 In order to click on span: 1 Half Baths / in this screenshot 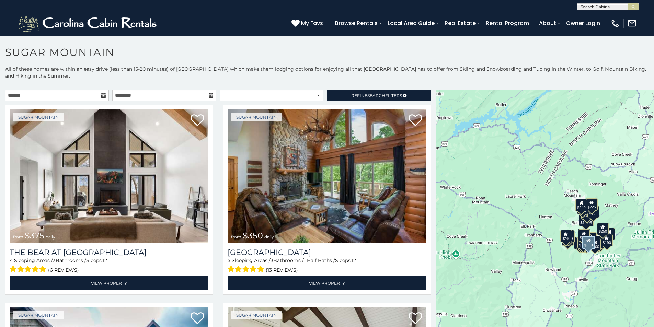, I will do `click(320, 261)`.